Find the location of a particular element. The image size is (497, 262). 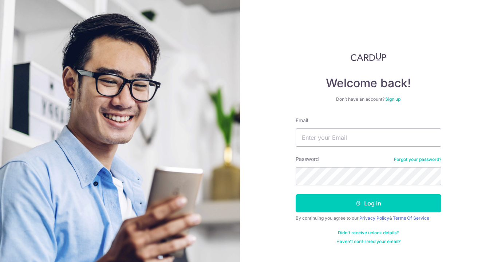

label: Password is located at coordinates (308, 159).